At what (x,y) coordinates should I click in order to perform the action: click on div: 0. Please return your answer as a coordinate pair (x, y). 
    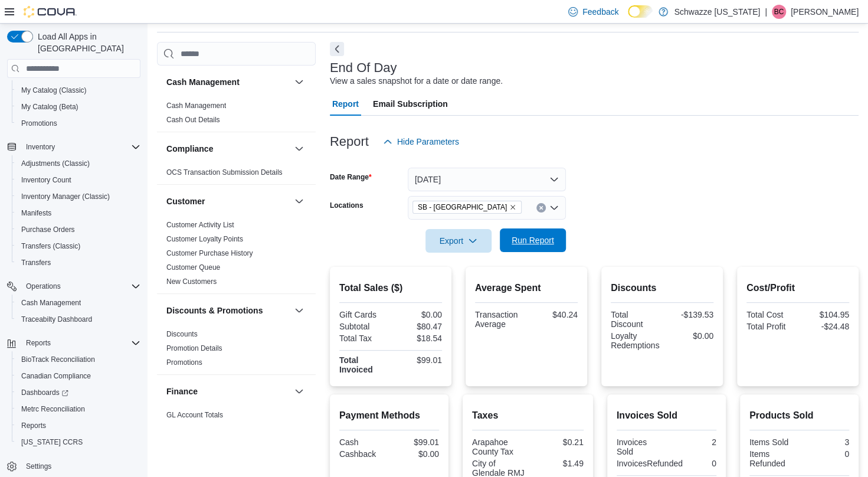
    Looking at the image, I should click on (825, 454).